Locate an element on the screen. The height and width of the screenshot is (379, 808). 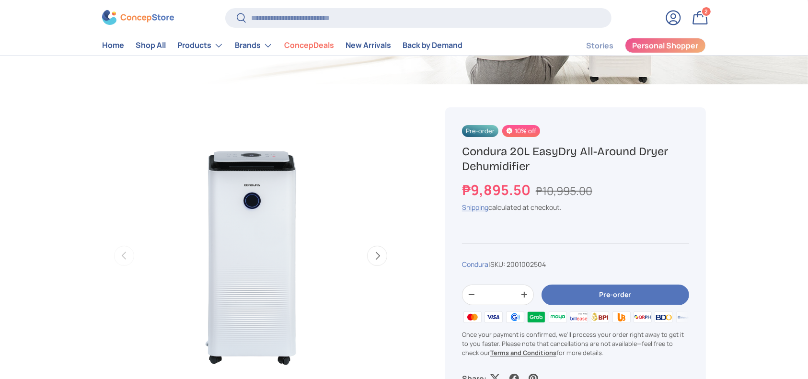
strong: ₱9,895.50 is located at coordinates (498, 190).